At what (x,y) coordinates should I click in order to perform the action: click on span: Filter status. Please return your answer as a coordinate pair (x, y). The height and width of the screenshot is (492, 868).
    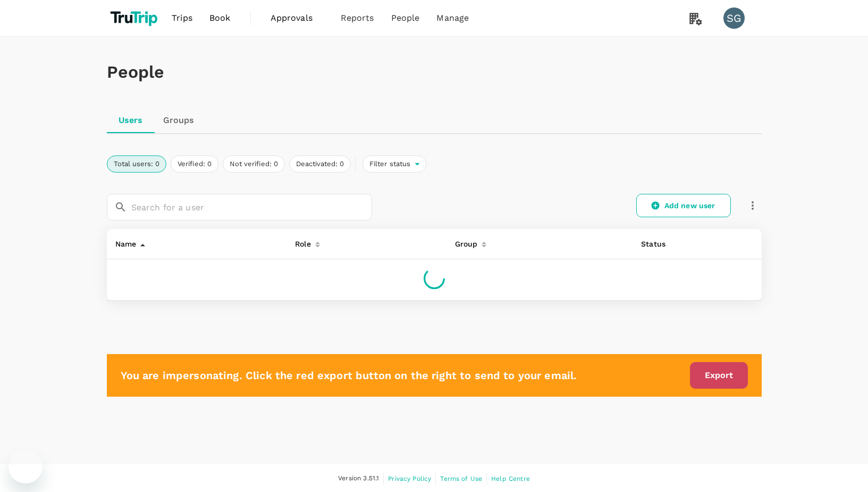
    Looking at the image, I should click on (389, 164).